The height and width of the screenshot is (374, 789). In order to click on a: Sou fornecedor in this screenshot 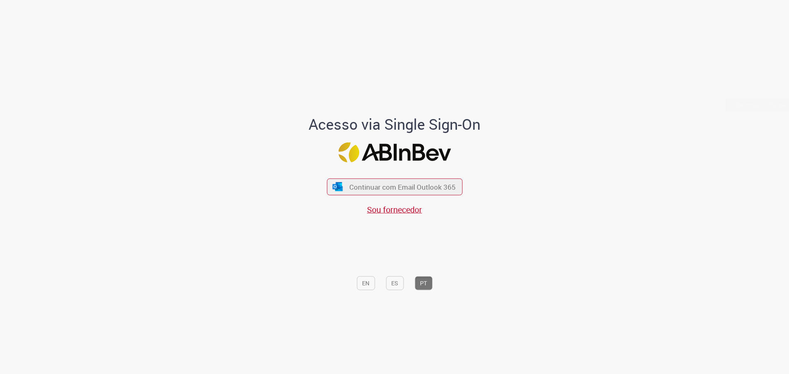, I will do `click(394, 210)`.